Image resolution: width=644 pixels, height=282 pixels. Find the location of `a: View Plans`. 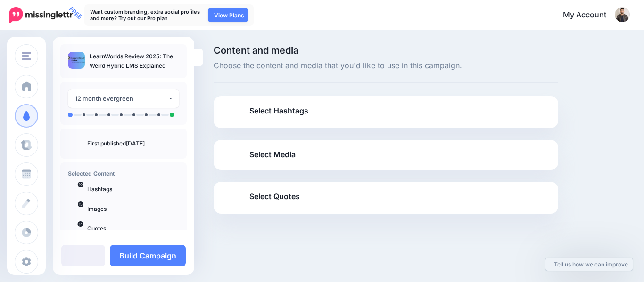

a: View Plans is located at coordinates (227, 15).